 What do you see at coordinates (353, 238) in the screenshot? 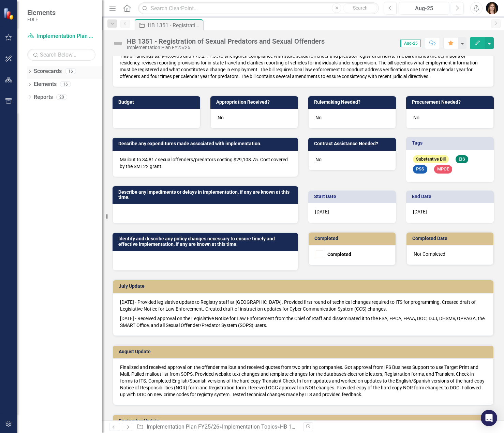
I see `h3: Completed` at bounding box center [353, 238].